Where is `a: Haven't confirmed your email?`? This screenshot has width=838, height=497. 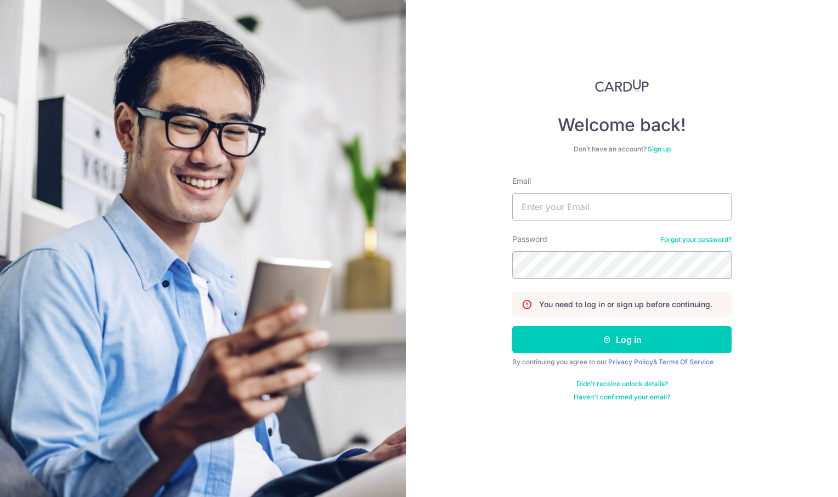
a: Haven't confirmed your email? is located at coordinates (622, 397).